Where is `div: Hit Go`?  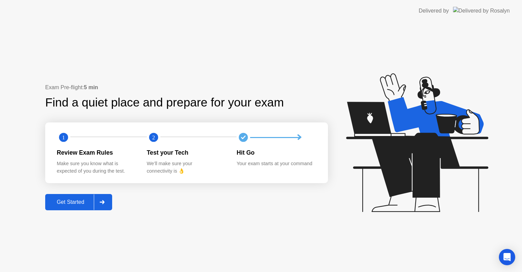 div: Hit Go is located at coordinates (276, 153).